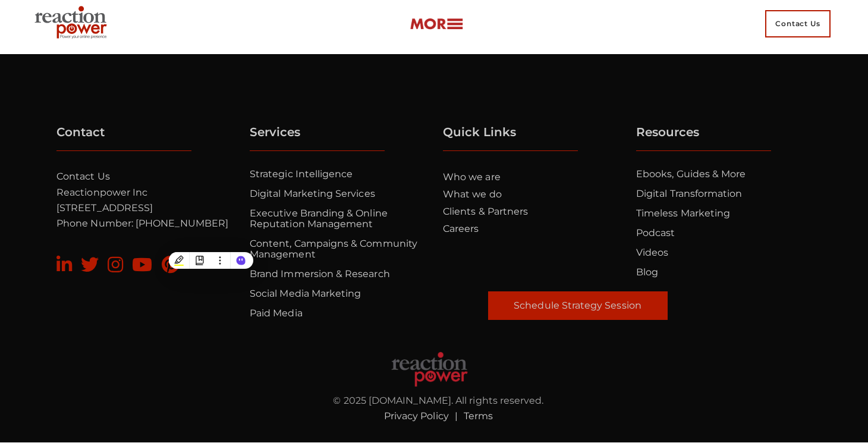 The width and height of the screenshot is (868, 443). What do you see at coordinates (472, 194) in the screenshot?
I see `a: What we do` at bounding box center [472, 194].